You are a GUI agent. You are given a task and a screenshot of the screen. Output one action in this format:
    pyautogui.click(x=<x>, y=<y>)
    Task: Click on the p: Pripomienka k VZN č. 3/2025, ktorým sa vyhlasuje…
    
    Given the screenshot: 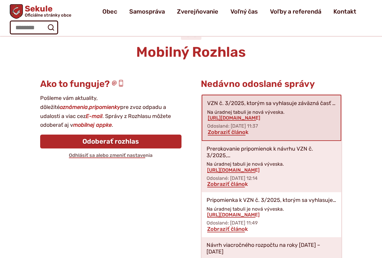 What is the action you would take?
    pyautogui.click(x=271, y=201)
    